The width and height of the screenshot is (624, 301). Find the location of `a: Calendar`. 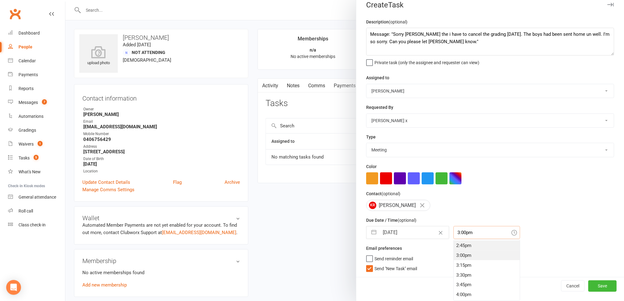

a: Calendar is located at coordinates (36, 61).